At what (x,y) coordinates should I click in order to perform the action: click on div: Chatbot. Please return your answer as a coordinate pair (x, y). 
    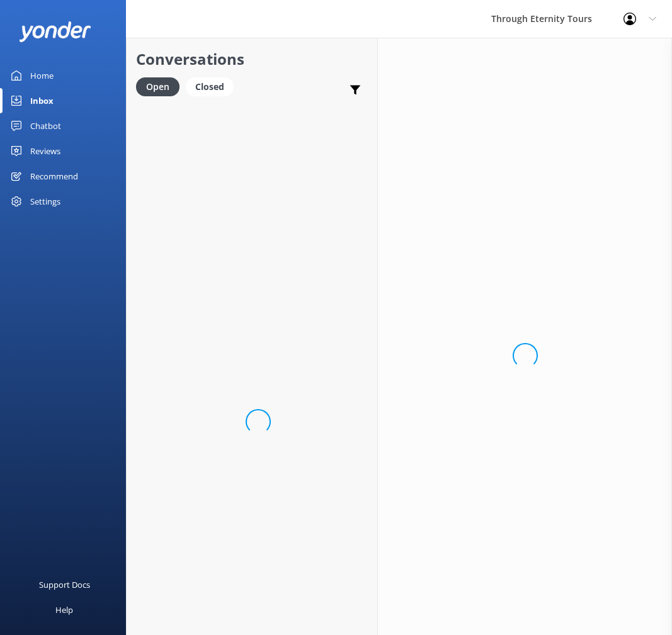
    Looking at the image, I should click on (45, 126).